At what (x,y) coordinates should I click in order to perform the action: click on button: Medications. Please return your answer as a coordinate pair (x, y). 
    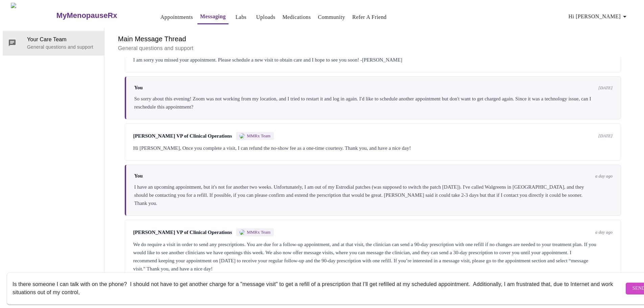
    Looking at the image, I should click on (296, 17).